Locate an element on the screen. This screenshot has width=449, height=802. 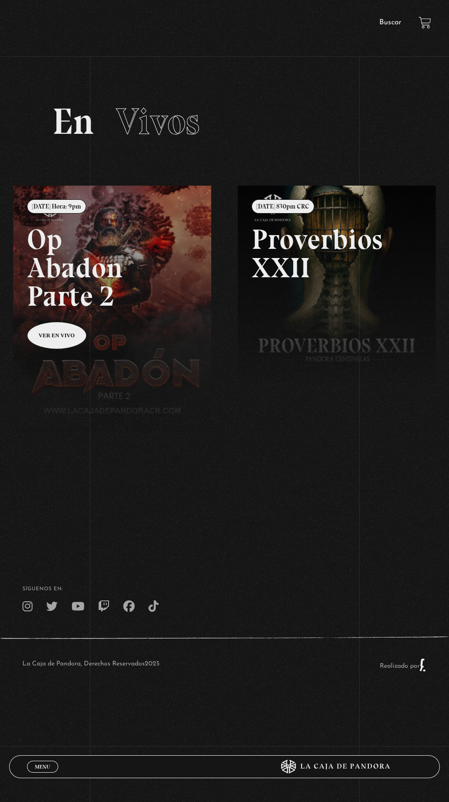
h4: SÍguenos en: is located at coordinates (225, 589).